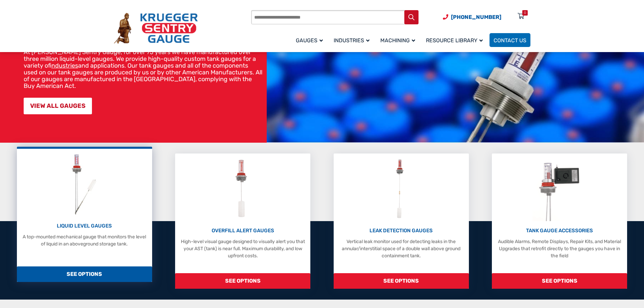 The image size is (644, 308). What do you see at coordinates (560, 221) in the screenshot?
I see `a: Tank Gauge Accessories TANK GAUGE ACCESSORIES Audible Alarms, Remote Displays, Repair Kits, and M...` at bounding box center [560, 221].